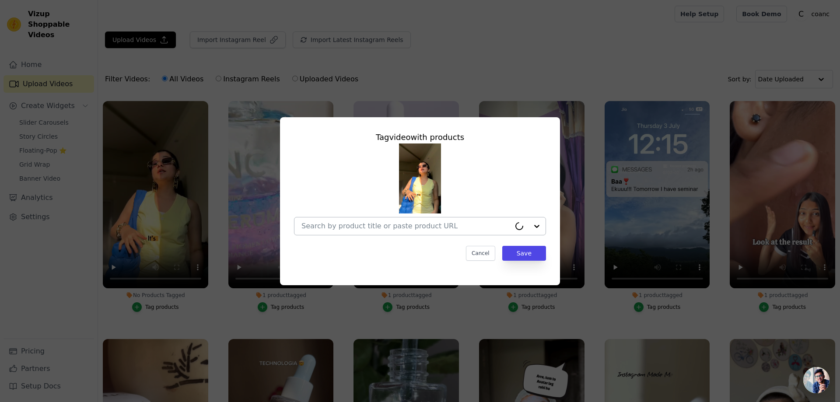  Describe the element at coordinates (816, 380) in the screenshot. I see `div: Open chat` at that location.